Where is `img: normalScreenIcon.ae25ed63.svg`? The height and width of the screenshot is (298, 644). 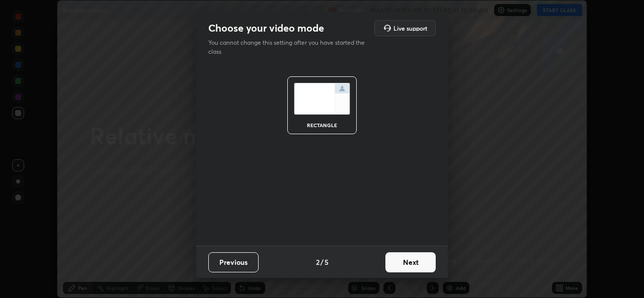
img: normalScreenIcon.ae25ed63.svg is located at coordinates (322, 98).